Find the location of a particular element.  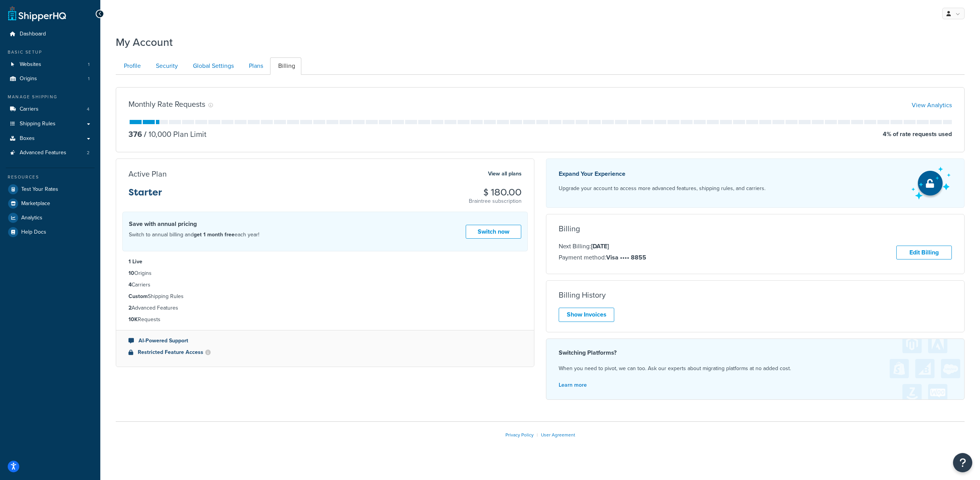

div: Basic Setup is located at coordinates (50, 52).